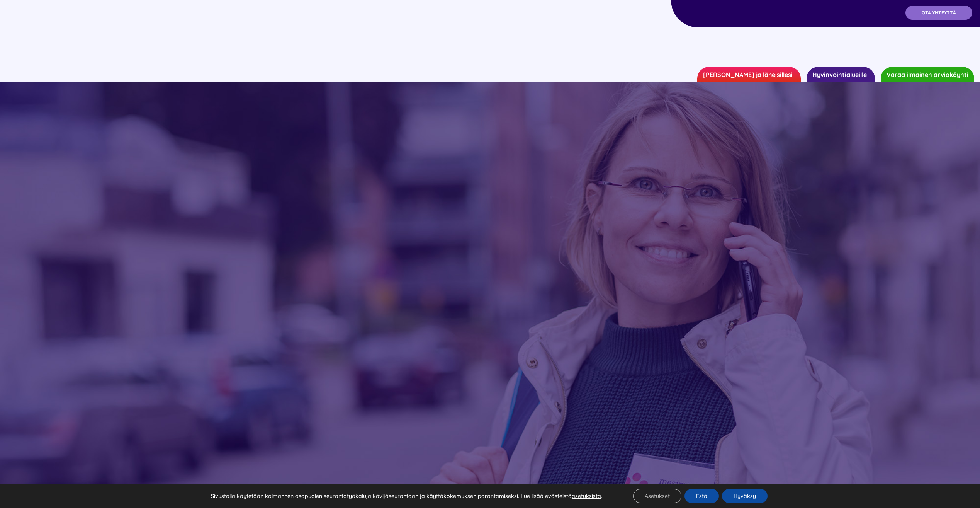 Image resolution: width=980 pixels, height=508 pixels. What do you see at coordinates (841, 75) in the screenshot?
I see `a: Hyvinvointialueille` at bounding box center [841, 75].